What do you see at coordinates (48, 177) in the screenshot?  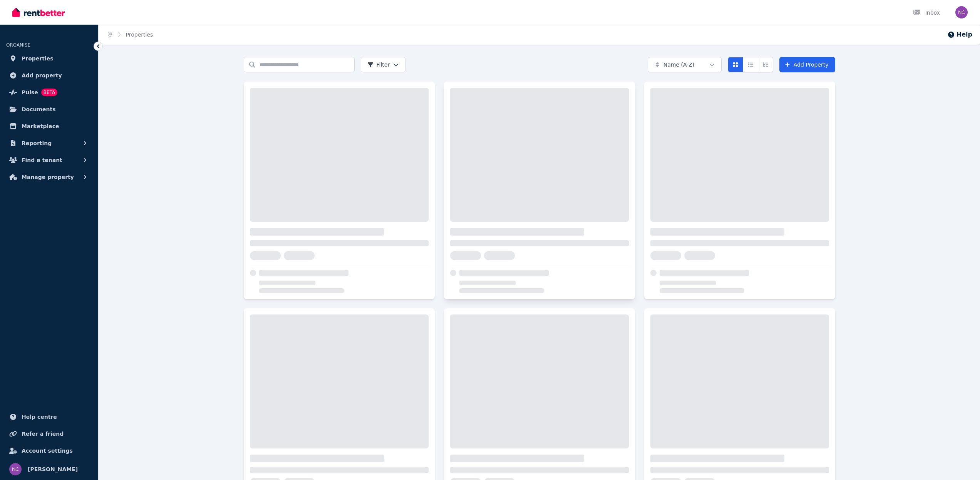 I see `span: Manage property` at bounding box center [48, 177].